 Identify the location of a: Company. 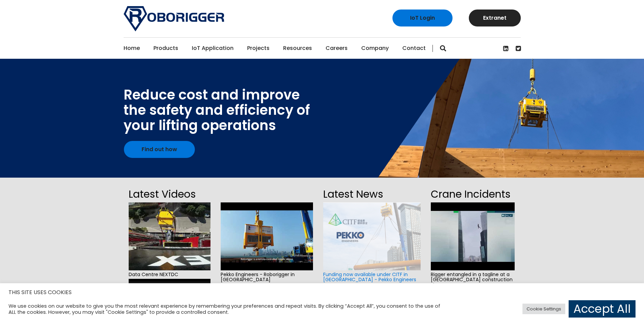
(375, 48).